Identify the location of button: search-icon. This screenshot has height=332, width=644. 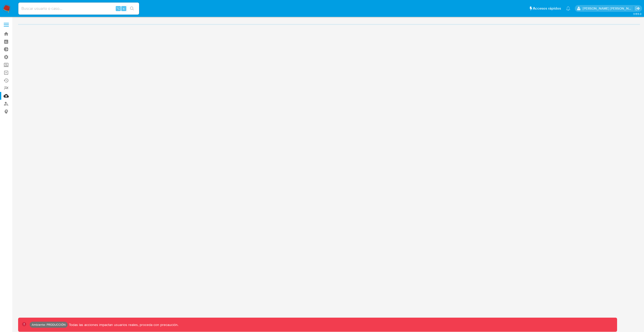
(132, 8).